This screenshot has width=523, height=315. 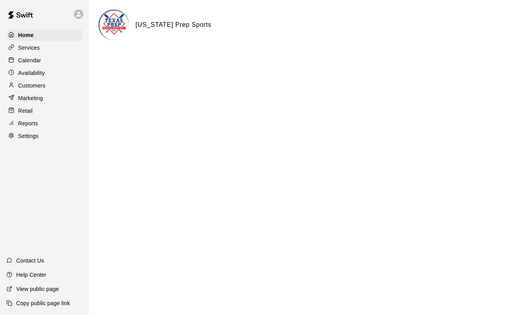 I want to click on div: Retail, so click(x=44, y=111).